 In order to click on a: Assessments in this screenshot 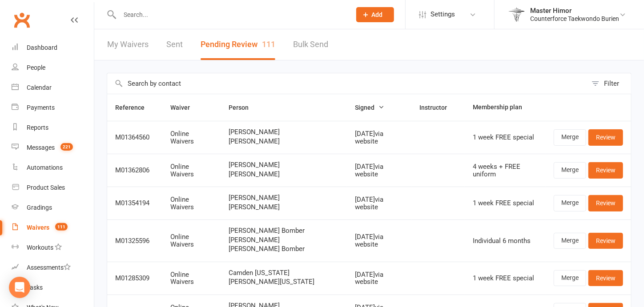, I will do `click(53, 267)`.